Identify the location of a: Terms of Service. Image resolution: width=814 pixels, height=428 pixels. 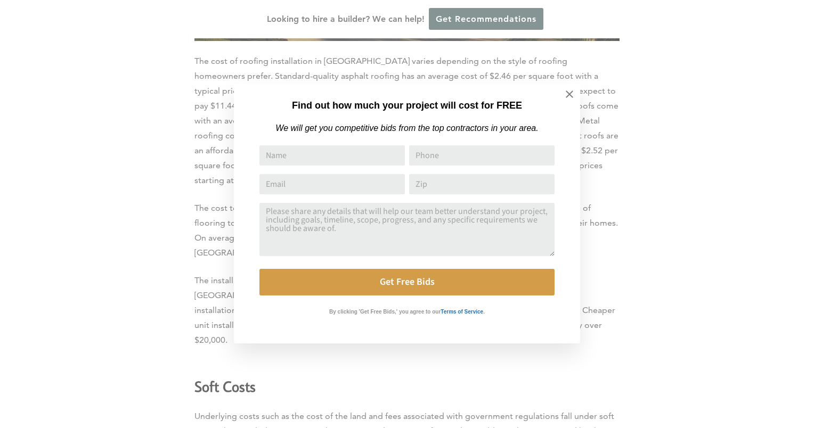
(462, 311).